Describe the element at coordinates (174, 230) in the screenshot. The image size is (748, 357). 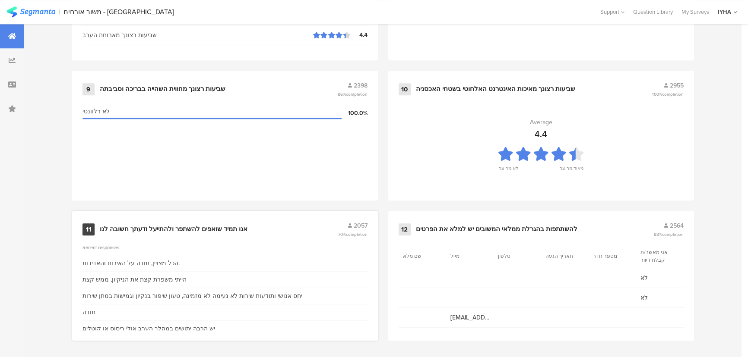
I see `div: אנו תמיד שואפים להשתפר ולהתייעל ודעתך חשובה לנו` at that location.